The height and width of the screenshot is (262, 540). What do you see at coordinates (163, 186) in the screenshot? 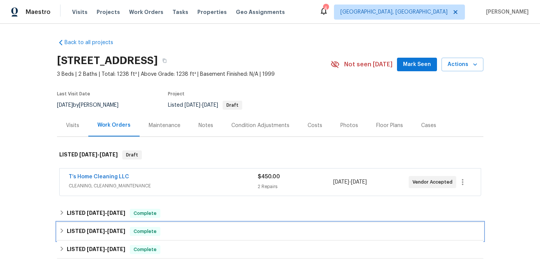
I see `span: CLEANING, CLEANING_MAINTENANCE` at bounding box center [163, 186].